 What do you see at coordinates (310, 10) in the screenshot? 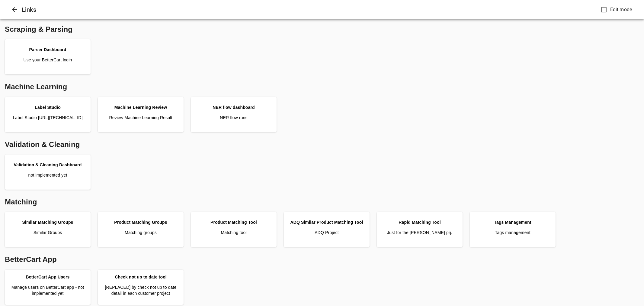
I see `h6: Links` at bounding box center [310, 10].